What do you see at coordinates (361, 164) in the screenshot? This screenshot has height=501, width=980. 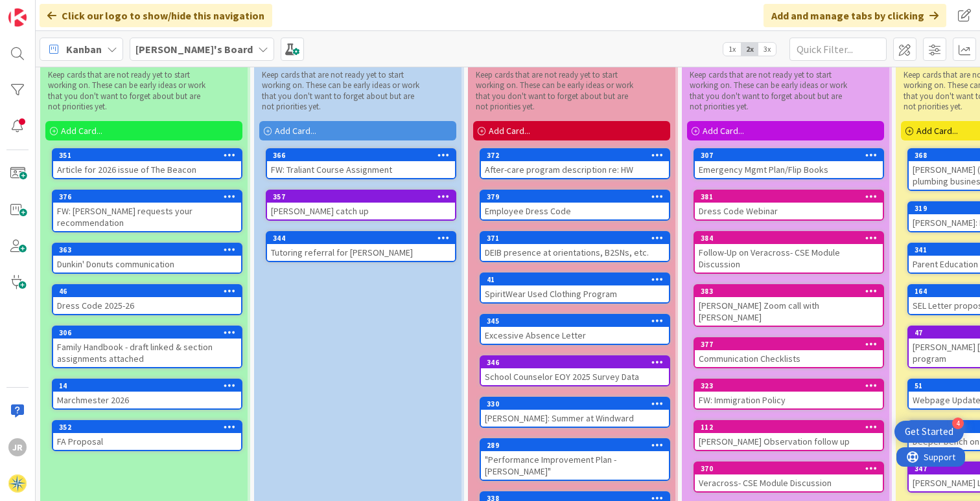 I see `div: 366FW: Traliant Course Assignment` at bounding box center [361, 164].